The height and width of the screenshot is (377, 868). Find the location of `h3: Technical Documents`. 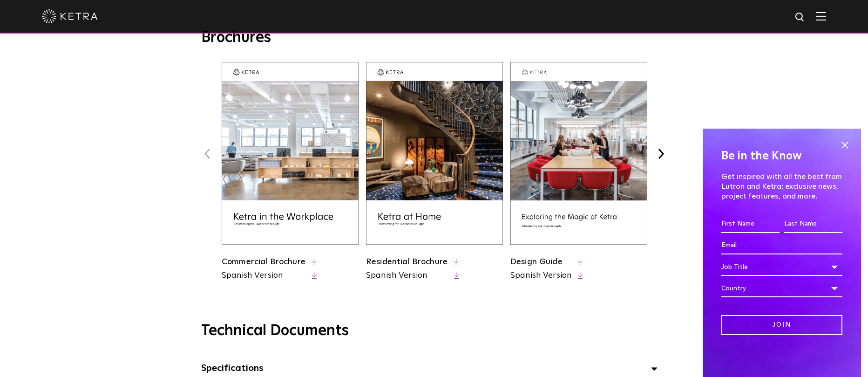

h3: Technical Documents is located at coordinates (434, 331).